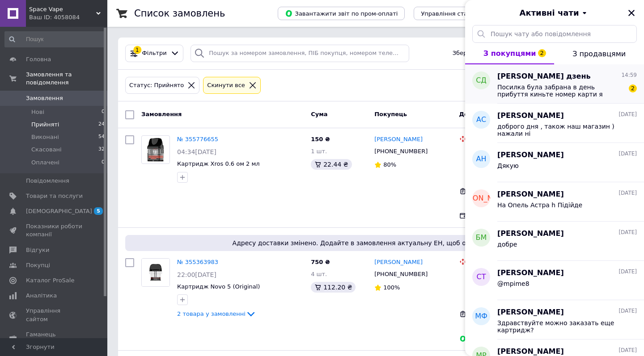 Image resolution: width=644 pixels, height=356 pixels. What do you see at coordinates (38, 265) in the screenshot?
I see `span: Покупці` at bounding box center [38, 265].